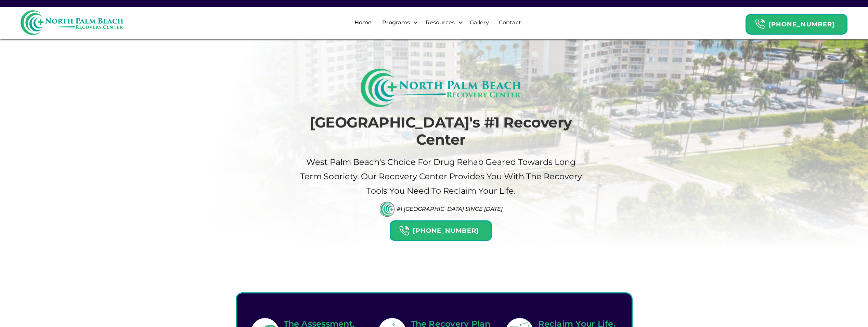  I want to click on a: Gallery, so click(480, 23).